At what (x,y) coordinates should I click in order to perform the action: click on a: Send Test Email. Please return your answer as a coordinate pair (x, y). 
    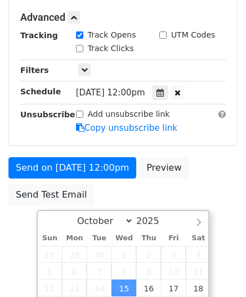
    Looking at the image, I should click on (51, 195).